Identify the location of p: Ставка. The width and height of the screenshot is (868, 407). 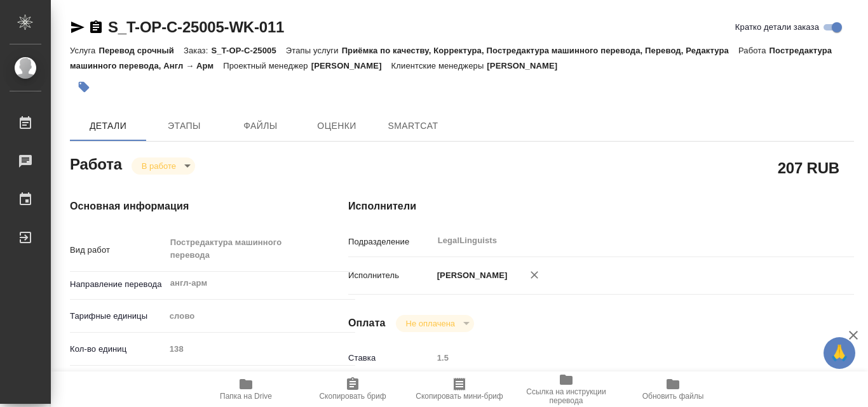
(390, 358).